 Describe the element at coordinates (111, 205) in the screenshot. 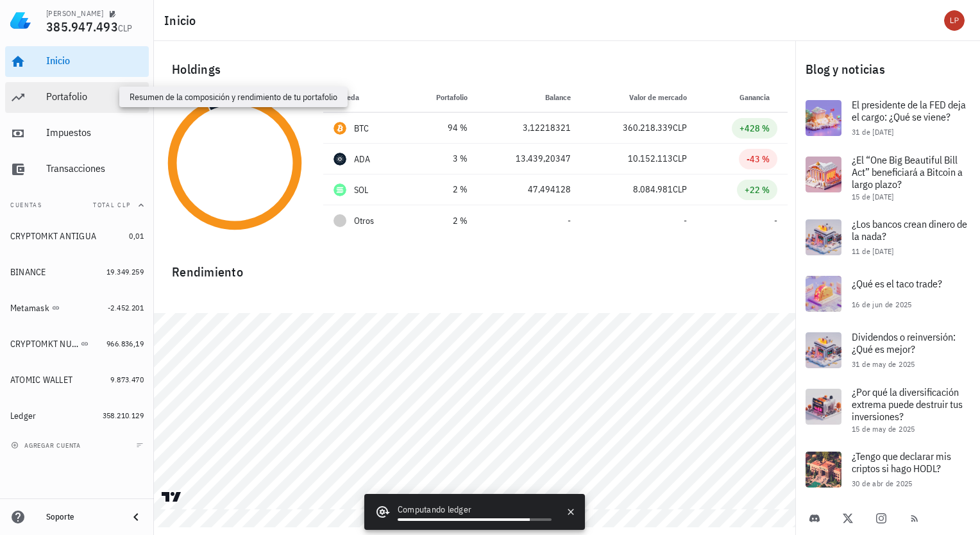

I see `span: Total CLP` at that location.